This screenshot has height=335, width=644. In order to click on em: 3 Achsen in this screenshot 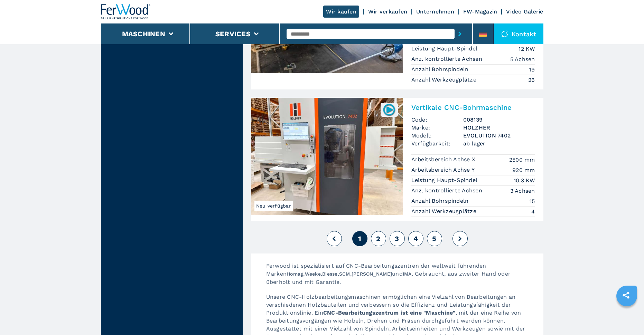, I will do `click(522, 191)`.